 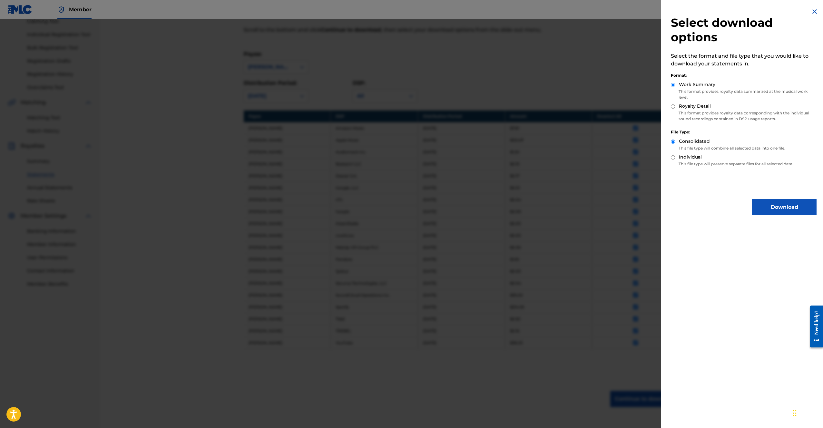 What do you see at coordinates (744, 60) in the screenshot?
I see `p: Select the format and file type that you would like to download your statements in.` at bounding box center [744, 60].